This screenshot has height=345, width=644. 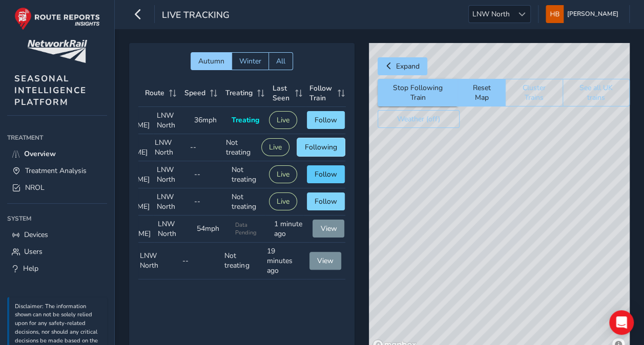 I want to click on a: Help, so click(x=57, y=268).